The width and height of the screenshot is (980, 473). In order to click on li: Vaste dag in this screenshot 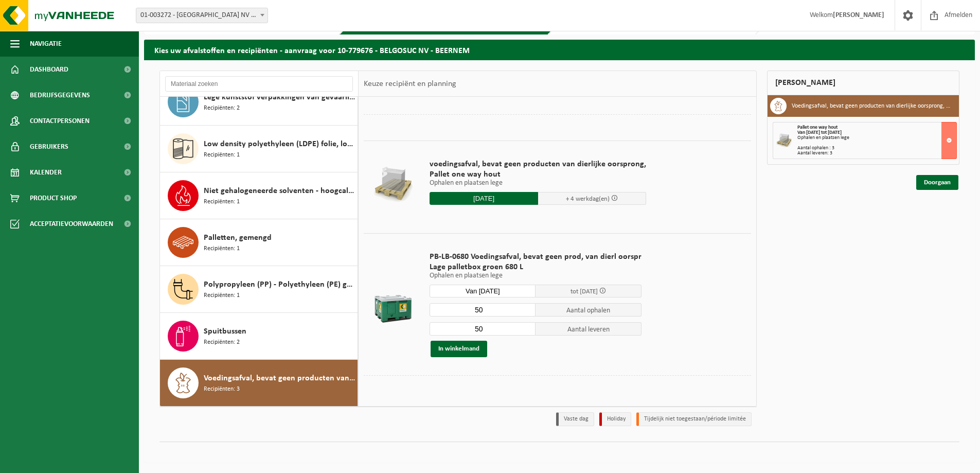, I will do `click(575, 419)`.